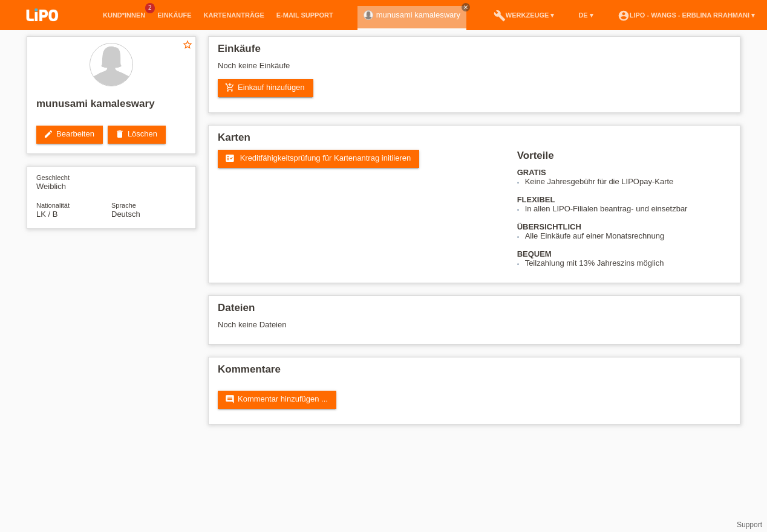 This screenshot has width=767, height=532. What do you see at coordinates (623, 159) in the screenshot?
I see `h2: Vorteile` at bounding box center [623, 159].